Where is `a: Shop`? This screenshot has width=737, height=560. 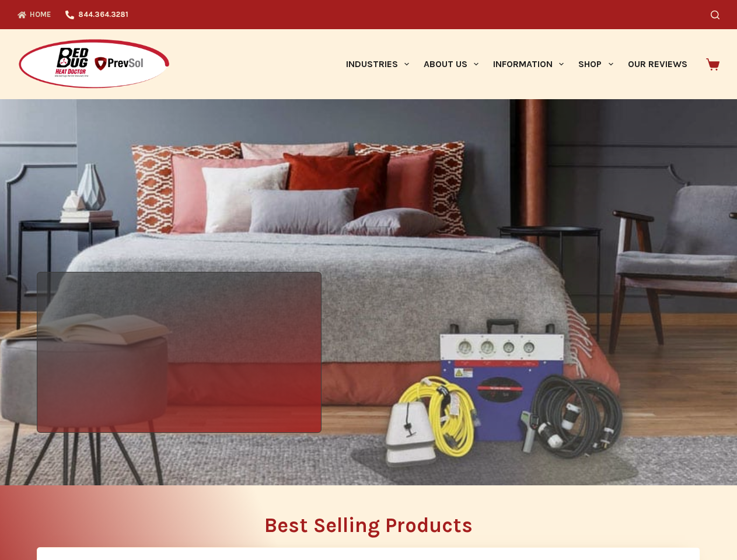 a: Shop is located at coordinates (595, 64).